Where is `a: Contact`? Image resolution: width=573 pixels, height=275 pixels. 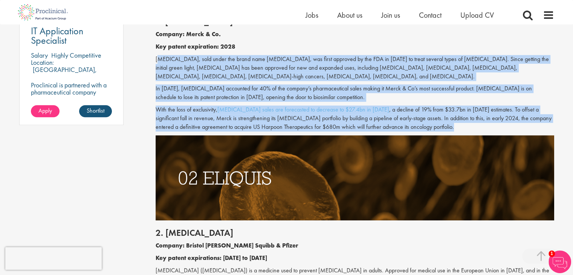
a: Contact is located at coordinates (430, 15).